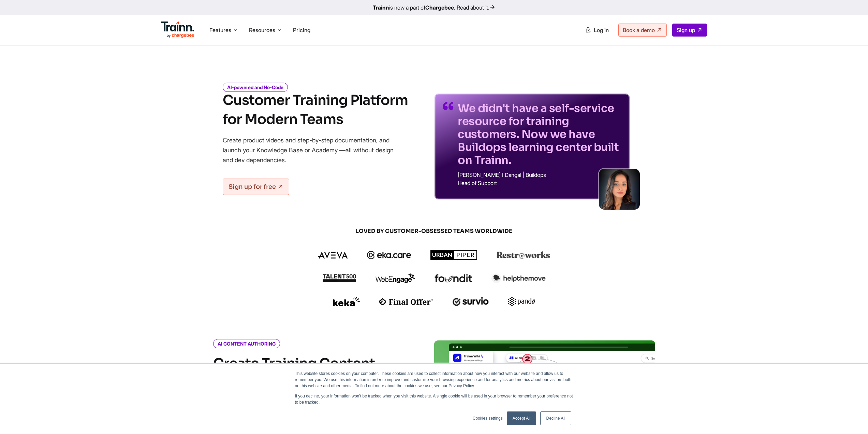  I want to click on span: Sign up, so click(686, 30).